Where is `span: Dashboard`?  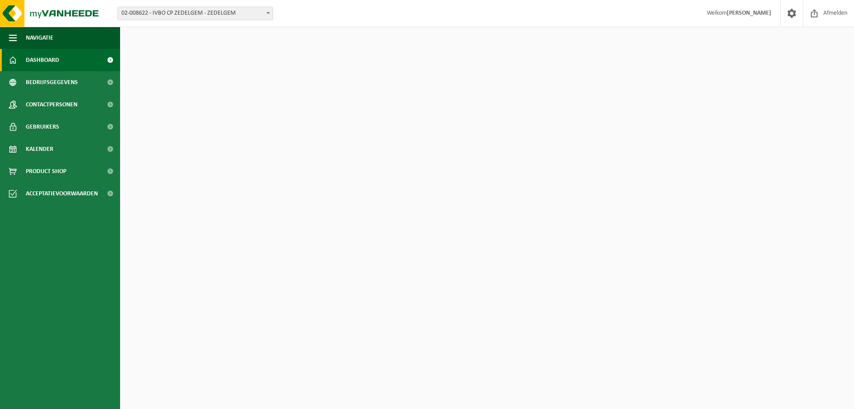 span: Dashboard is located at coordinates (42, 60).